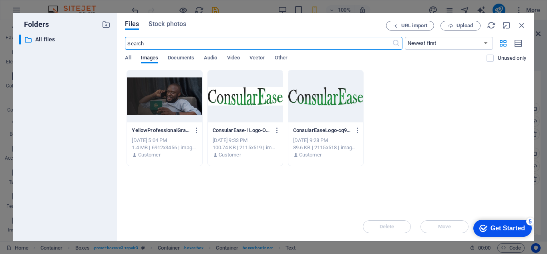  I want to click on i: Close, so click(522, 25).